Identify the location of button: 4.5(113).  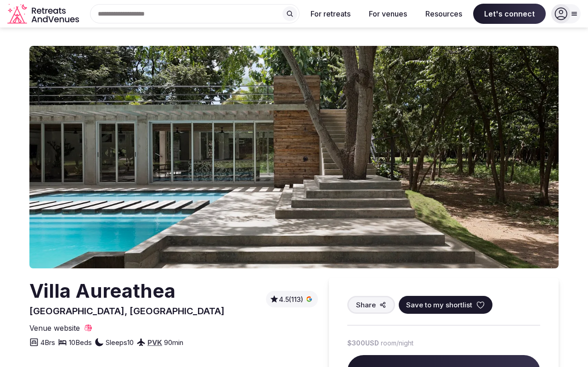
(292, 299).